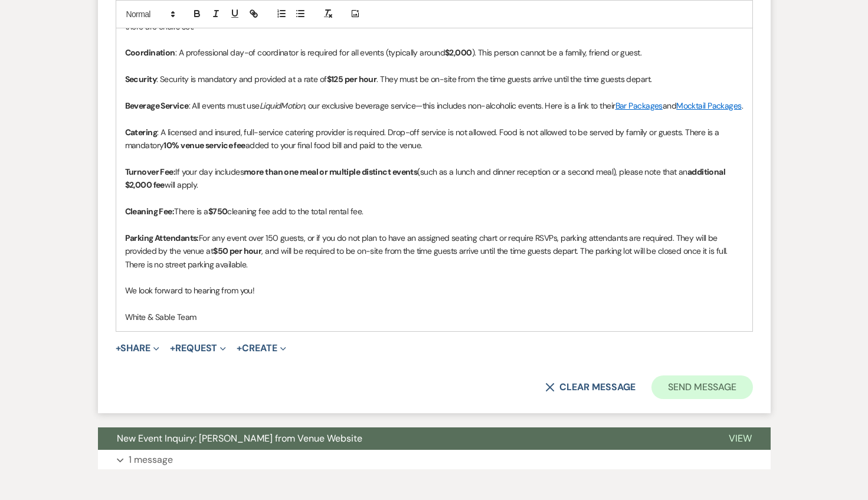 The width and height of the screenshot is (868, 500). Describe the element at coordinates (434, 52) in the screenshot. I see `p: : A professional day-of coordinator is required for all events (typically around ). This person c...` at that location.